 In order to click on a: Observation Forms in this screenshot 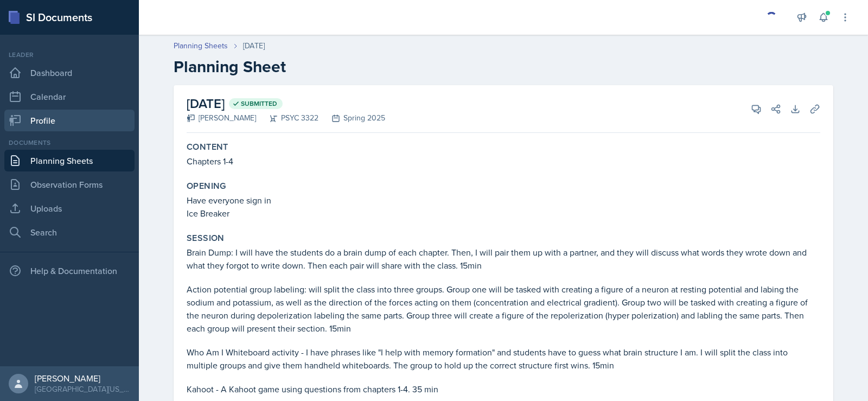, I will do `click(69, 185)`.